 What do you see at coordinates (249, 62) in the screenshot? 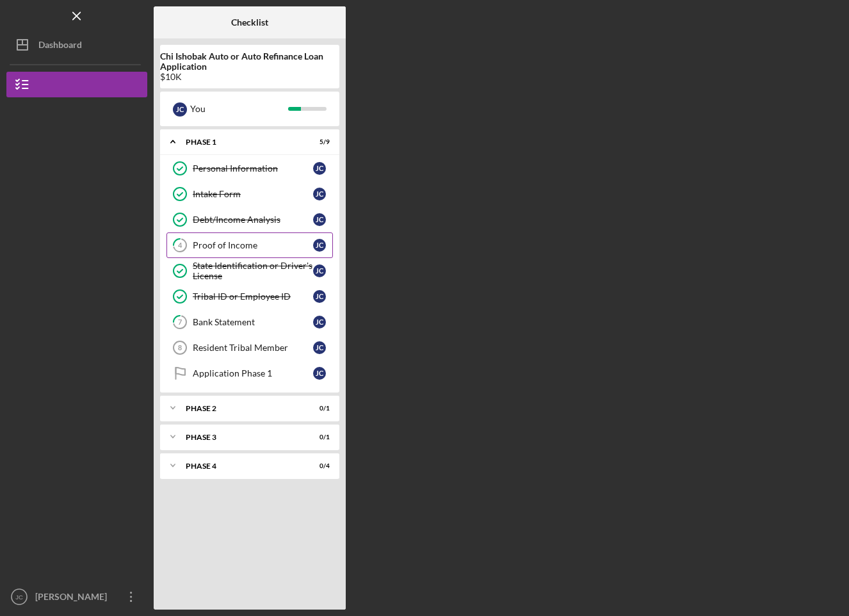
I see `b: Chi Ishobak Auto or Auto Refinance Loan Application` at bounding box center [249, 62].